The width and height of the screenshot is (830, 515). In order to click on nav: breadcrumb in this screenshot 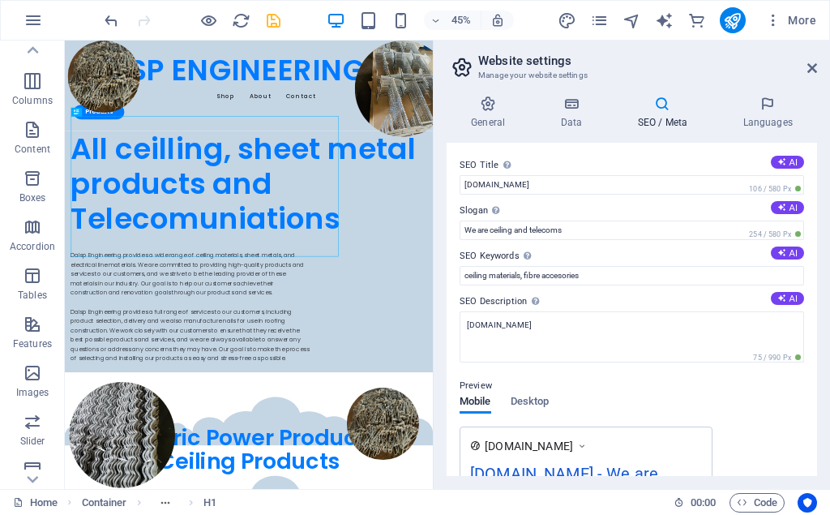, I will do `click(149, 503)`.